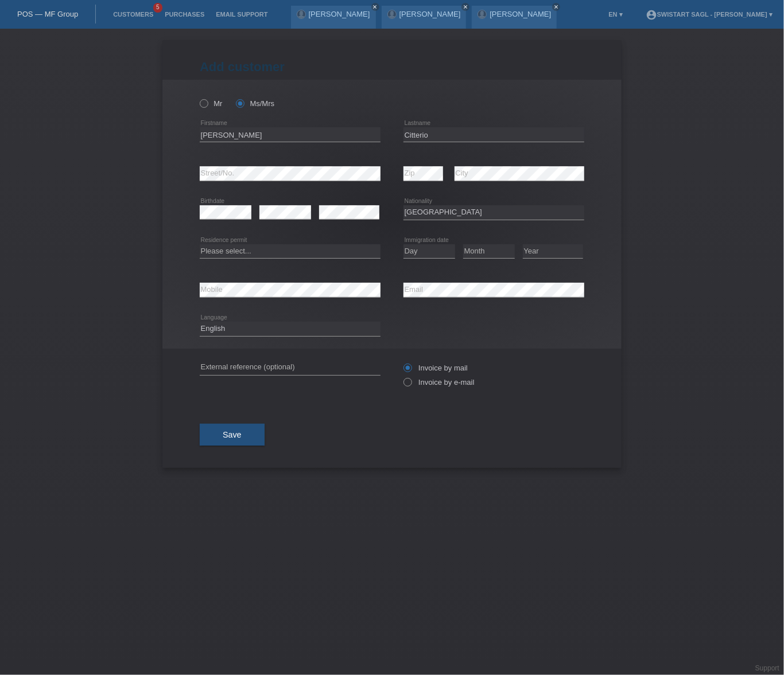 This screenshot has height=675, width=784. Describe the element at coordinates (232, 434) in the screenshot. I see `span: Save` at that location.